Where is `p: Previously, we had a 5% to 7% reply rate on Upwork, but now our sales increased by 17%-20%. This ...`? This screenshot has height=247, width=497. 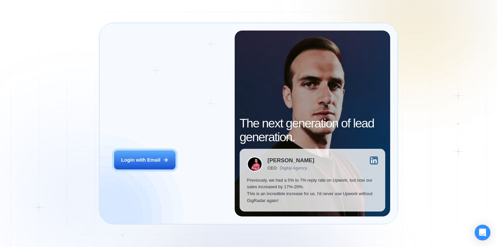 p: Previously, we had a 5% to 7% reply rate on Upwork, but now our sales increased by 17%-20%. This ... is located at coordinates (312, 191).